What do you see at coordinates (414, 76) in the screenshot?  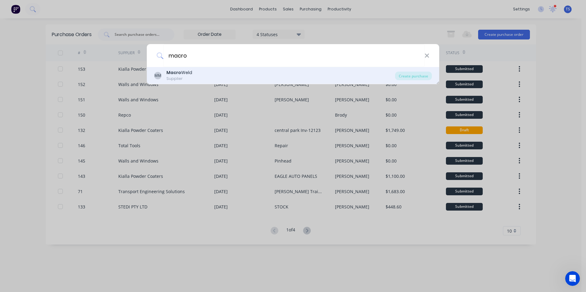 I see `div: Create purchase` at bounding box center [414, 76].